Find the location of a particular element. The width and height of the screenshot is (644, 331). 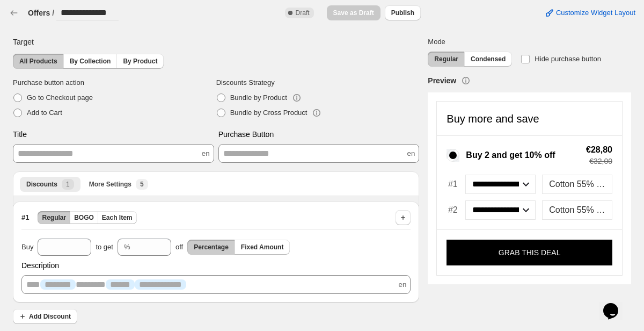

span: off is located at coordinates (179, 247).